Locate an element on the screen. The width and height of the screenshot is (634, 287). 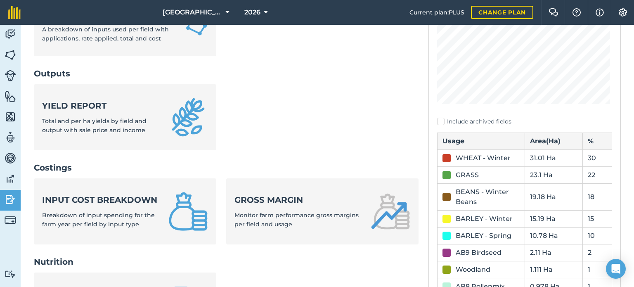
td: 19.18 Ha is located at coordinates (553, 196).